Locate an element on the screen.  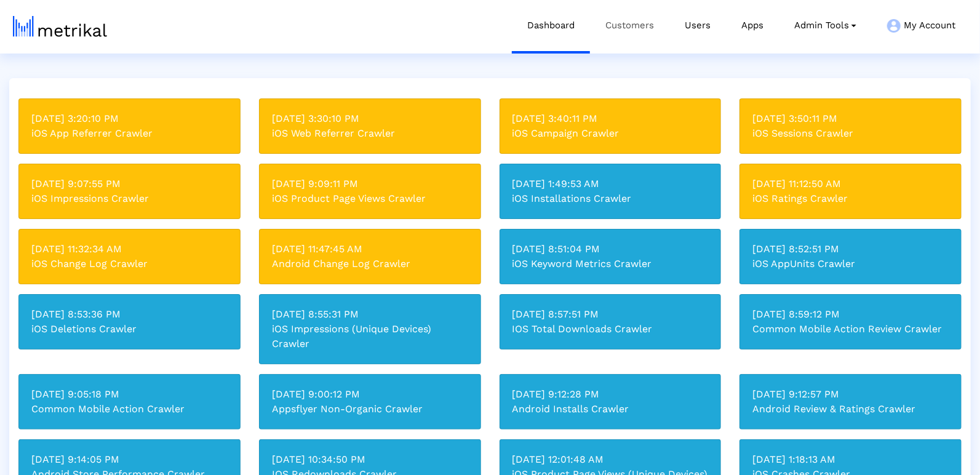
div: iOS Campaign Crawler is located at coordinates (610, 133).